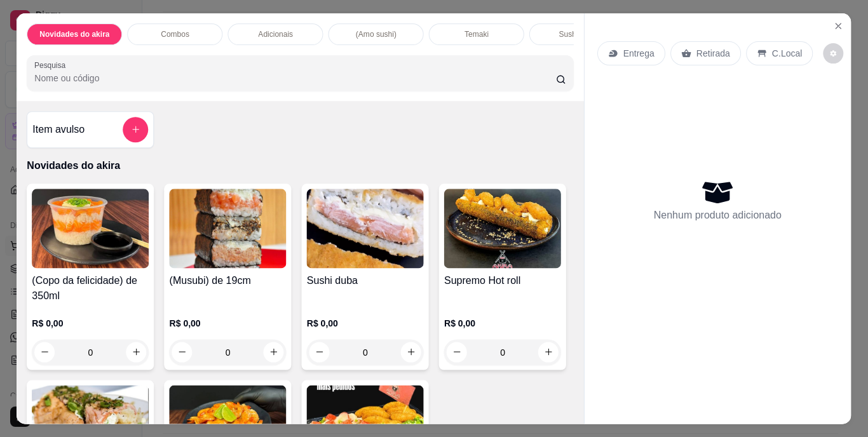  Describe the element at coordinates (175, 33) in the screenshot. I see `p: Combos` at that location.